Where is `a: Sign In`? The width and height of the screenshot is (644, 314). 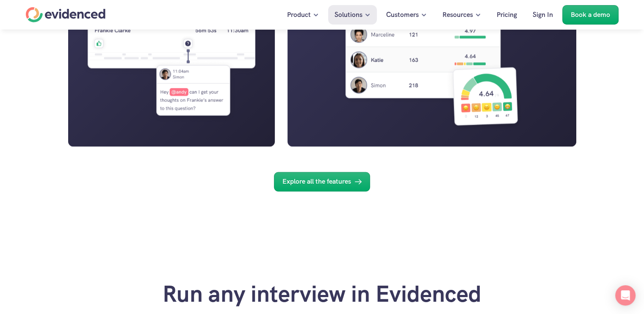
a: Sign In is located at coordinates (543, 15).